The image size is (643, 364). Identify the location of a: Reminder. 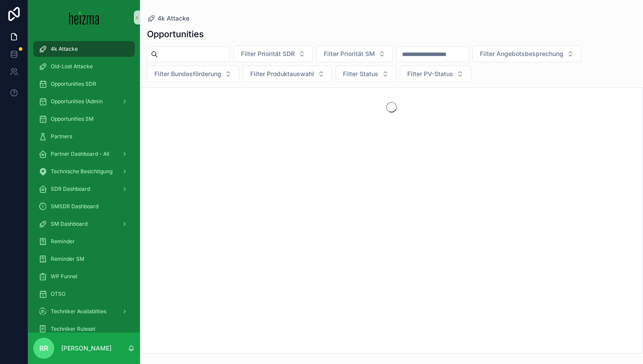
(84, 242).